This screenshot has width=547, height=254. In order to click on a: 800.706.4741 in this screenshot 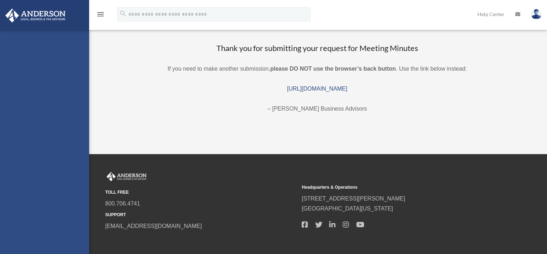, I will do `click(123, 203)`.